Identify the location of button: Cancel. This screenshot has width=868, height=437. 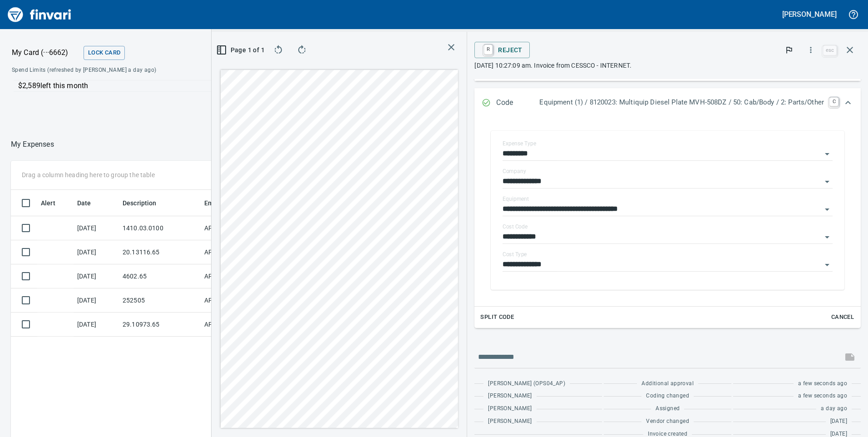
(842, 317).